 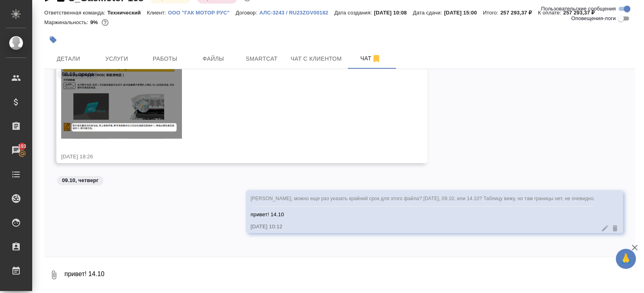 I want to click on span: Пользовательские сообщения, so click(x=578, y=9).